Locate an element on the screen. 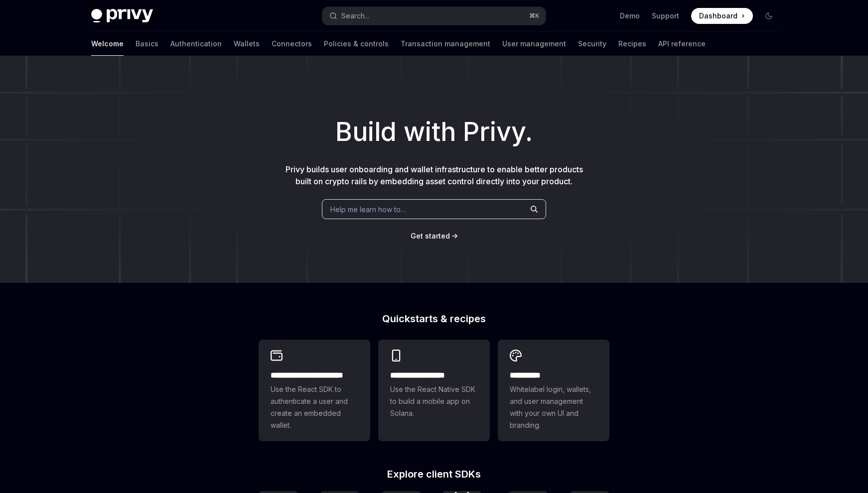 This screenshot has width=868, height=493. h1: Build with Privy. is located at coordinates (434, 132).